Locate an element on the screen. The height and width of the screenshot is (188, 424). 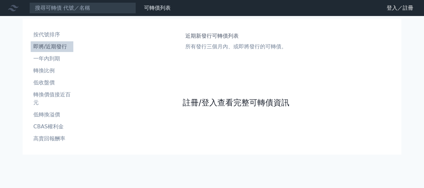
p: 所有發行三個月內、或即將發行的可轉債。 is located at coordinates (236, 47).